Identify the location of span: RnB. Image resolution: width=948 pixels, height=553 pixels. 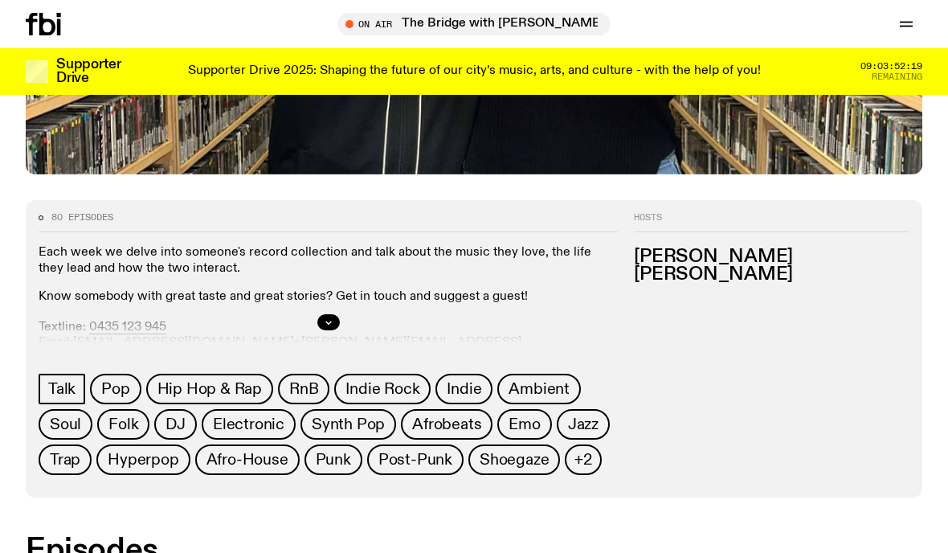
(304, 389).